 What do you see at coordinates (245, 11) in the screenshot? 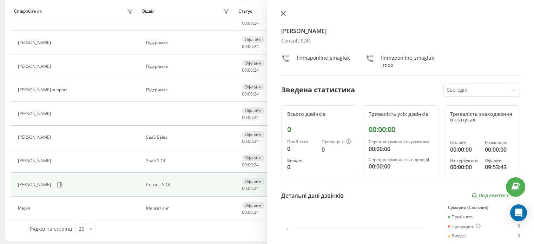
I see `div: Статус` at bounding box center [245, 11].